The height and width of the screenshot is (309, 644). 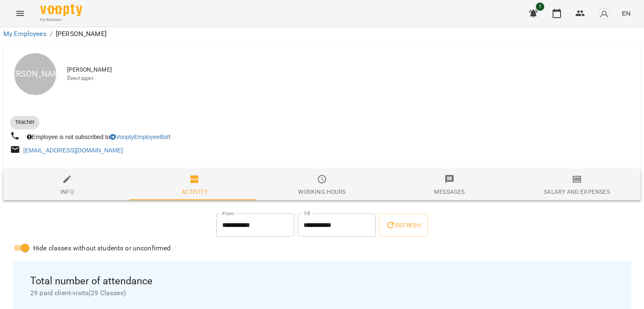 What do you see at coordinates (626, 13) in the screenshot?
I see `span: EN` at bounding box center [626, 13].